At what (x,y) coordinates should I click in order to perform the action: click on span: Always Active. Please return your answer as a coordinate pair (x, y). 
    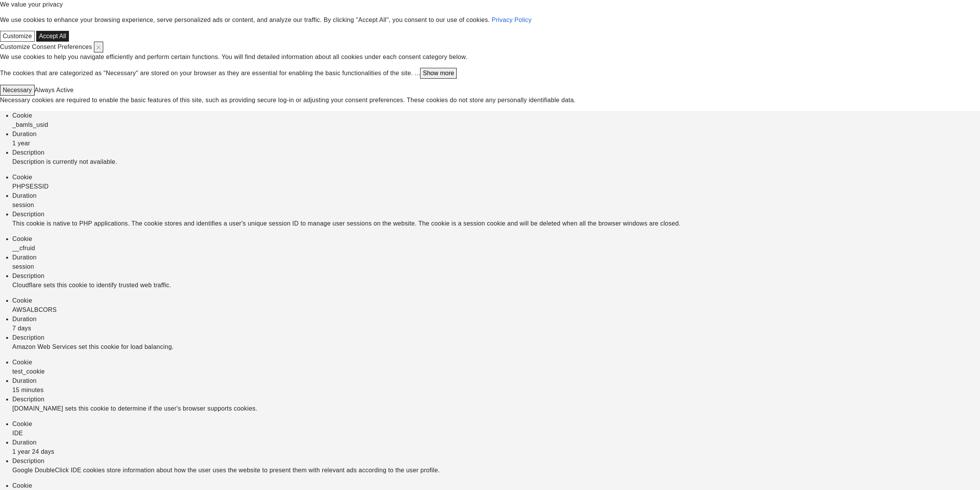
    Looking at the image, I should click on (54, 90).